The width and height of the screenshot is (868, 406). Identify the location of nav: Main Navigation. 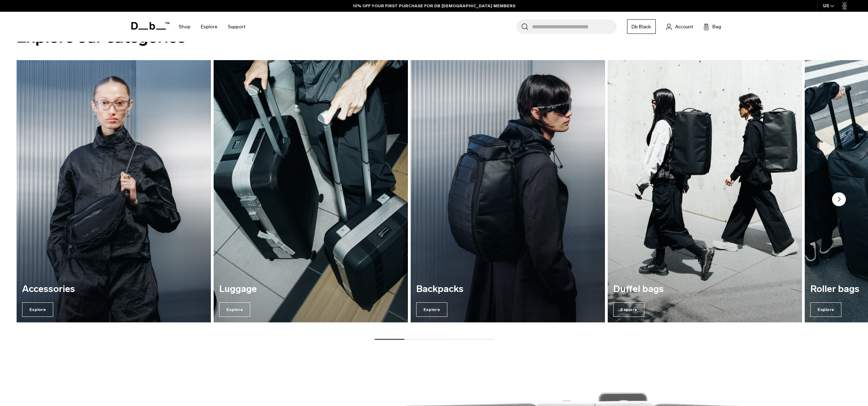
(212, 27).